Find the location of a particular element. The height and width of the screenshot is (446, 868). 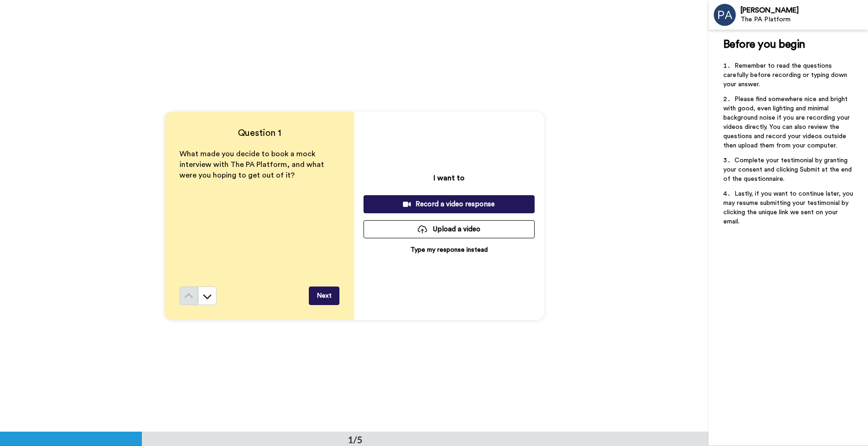

span: Remember to read the questions carefully before recording or typing down your answer. is located at coordinates (786, 75).